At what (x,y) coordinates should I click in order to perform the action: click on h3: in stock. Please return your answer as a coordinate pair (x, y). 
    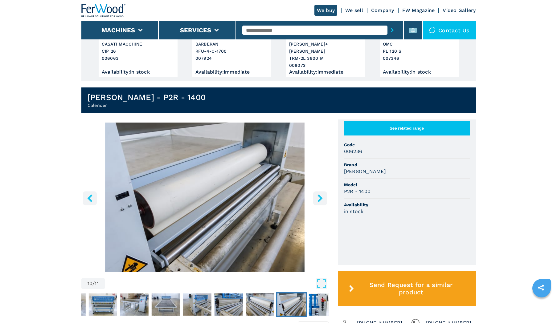
    Looking at the image, I should click on (354, 211).